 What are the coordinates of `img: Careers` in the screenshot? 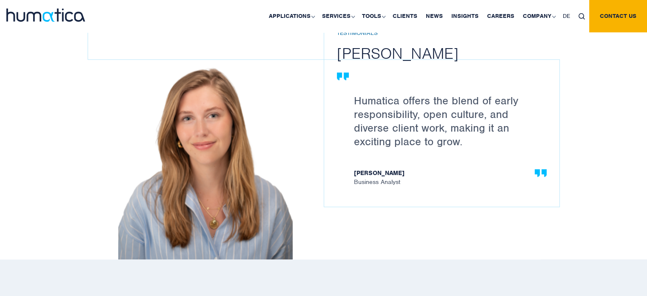 It's located at (205, 159).